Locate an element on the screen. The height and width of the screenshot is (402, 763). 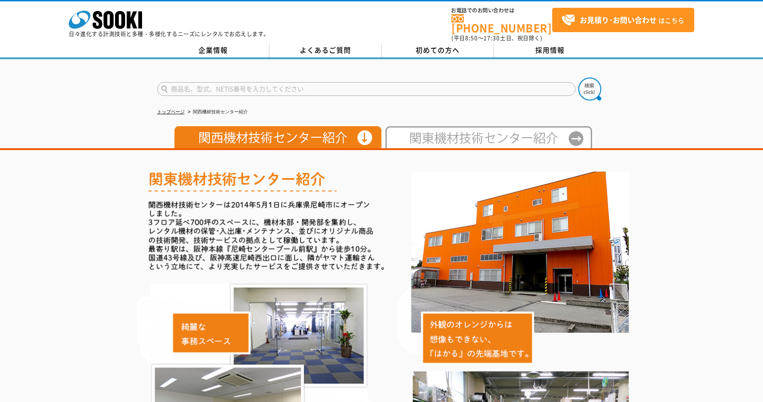
input: 商品名、型式、NETIS番号を入力してください is located at coordinates (366, 89).